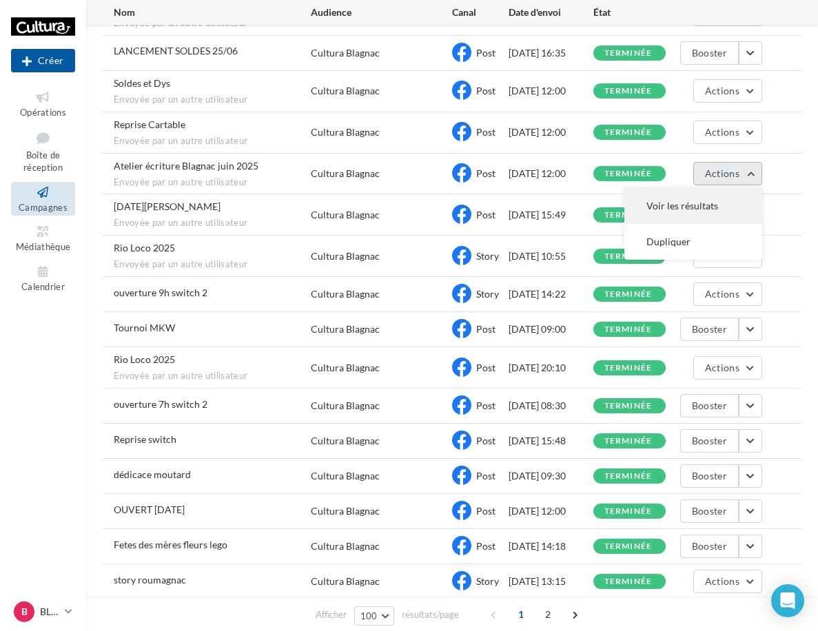 Image resolution: width=818 pixels, height=631 pixels. Describe the element at coordinates (152, 474) in the screenshot. I see `span: dédicace moutard` at that location.